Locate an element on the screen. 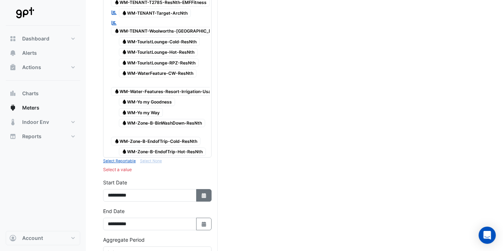 Image resolution: width=503 pixels, height=251 pixels. span: WM-TouristLounge-Cold-ResNth is located at coordinates (159, 42).